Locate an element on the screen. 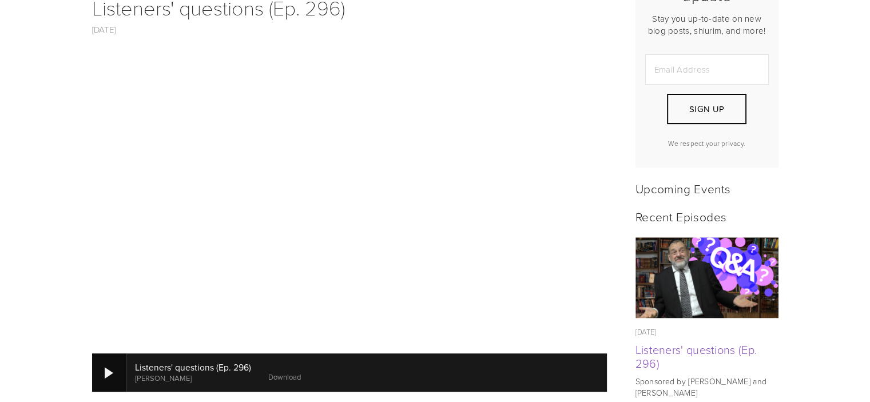 The height and width of the screenshot is (402, 870). p: Stay you up-to-date on new blog posts, shiurim, and more! is located at coordinates (707, 25).